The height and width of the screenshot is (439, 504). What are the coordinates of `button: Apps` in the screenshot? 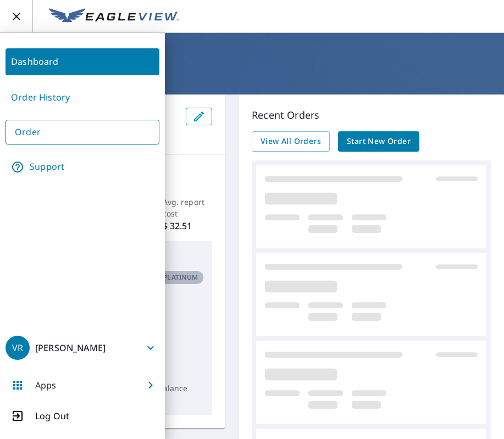 It's located at (82, 385).